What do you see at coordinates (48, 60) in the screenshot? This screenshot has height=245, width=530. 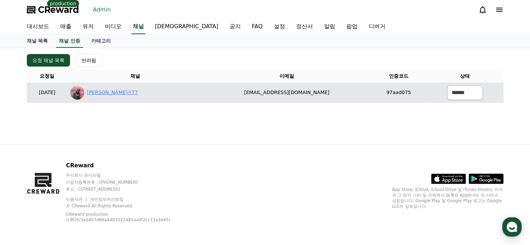 I see `div: 요청 채널 목록` at bounding box center [48, 60].